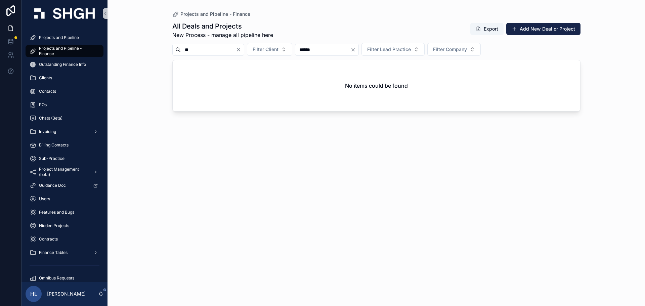  I want to click on a: Add New Deal or Project, so click(543, 29).